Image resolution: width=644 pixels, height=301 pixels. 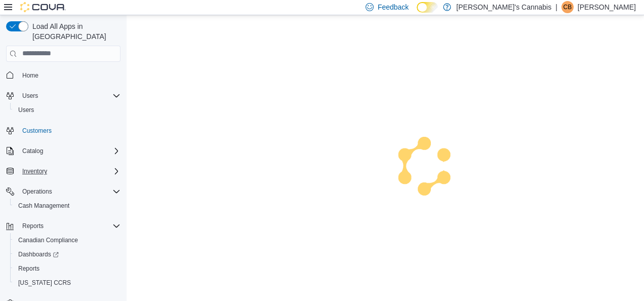 I want to click on span: Washington CCRS, so click(x=67, y=283).